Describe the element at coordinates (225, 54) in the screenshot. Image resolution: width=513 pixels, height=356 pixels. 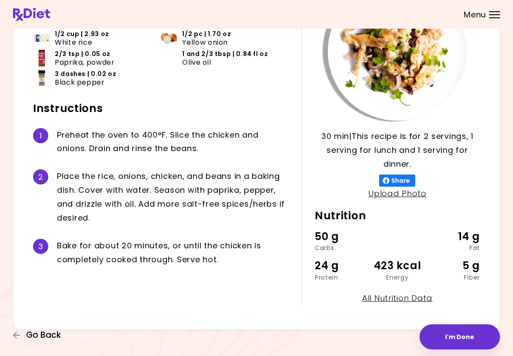
I see `span: 1 and 2/3 tbsp | 0.84 fl oz` at that location.